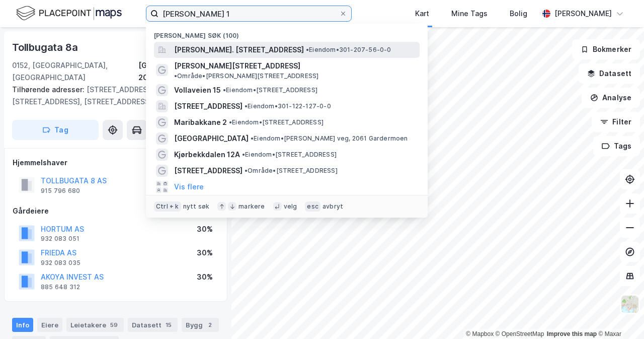  What do you see at coordinates (291, 206) in the screenshot?
I see `div: velg` at bounding box center [291, 206].